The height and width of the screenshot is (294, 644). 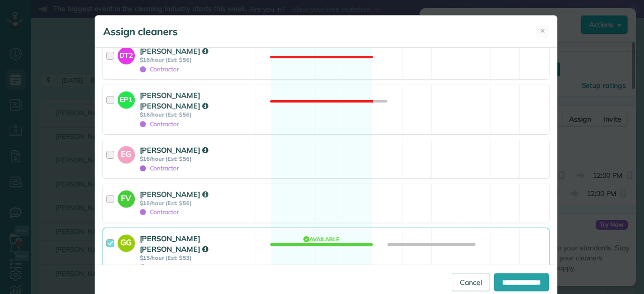 I want to click on strong: $15/hour (Est: $53), so click(x=196, y=258).